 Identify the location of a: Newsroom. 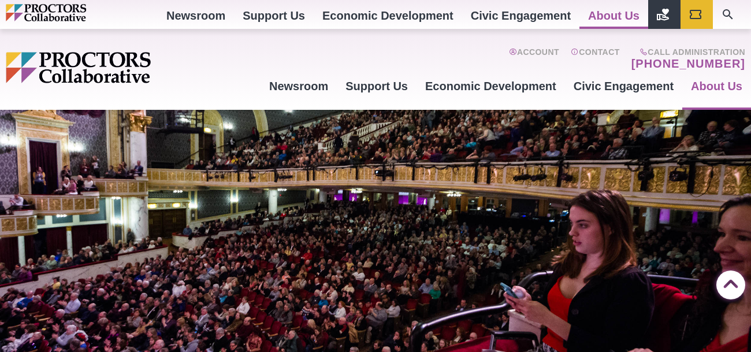
(298, 86).